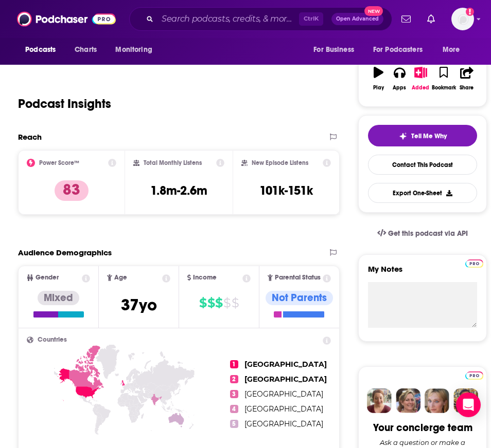 Image resolution: width=491 pixels, height=448 pixels. Describe the element at coordinates (234, 424) in the screenshot. I see `span: 5` at that location.